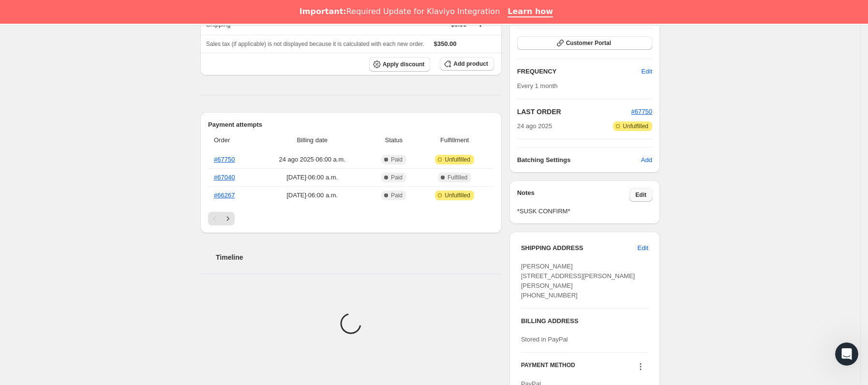  Describe the element at coordinates (315, 44) in the screenshot. I see `span: Sales tax (if applicable) is not displayed because it is calculated with each new order.` at that location.